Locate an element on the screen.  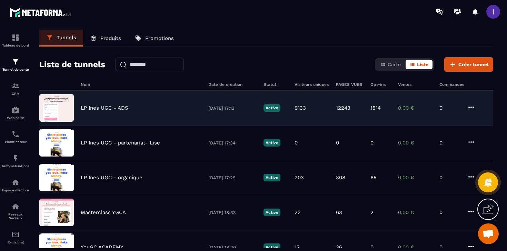
p: 63 is located at coordinates (339, 212).